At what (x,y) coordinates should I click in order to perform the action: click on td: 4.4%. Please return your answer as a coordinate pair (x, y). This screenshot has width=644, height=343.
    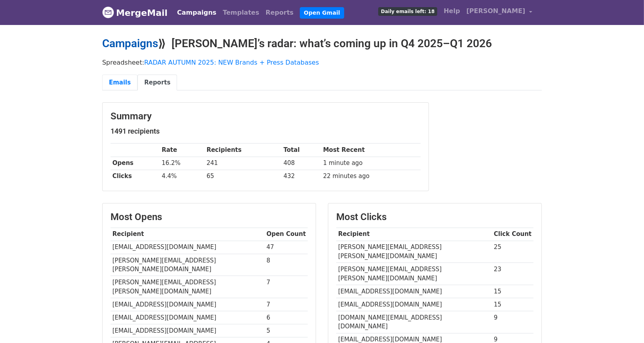
    Looking at the image, I should click on (182, 176).